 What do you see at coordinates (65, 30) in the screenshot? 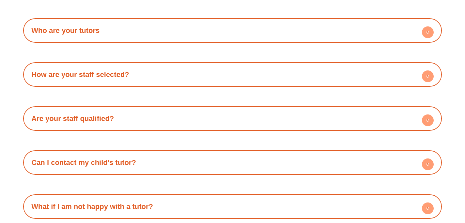
I see `a: Who are your tutors` at bounding box center [65, 30].